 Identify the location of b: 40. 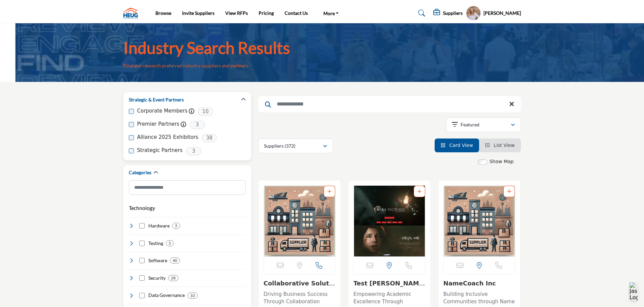
(175, 261).